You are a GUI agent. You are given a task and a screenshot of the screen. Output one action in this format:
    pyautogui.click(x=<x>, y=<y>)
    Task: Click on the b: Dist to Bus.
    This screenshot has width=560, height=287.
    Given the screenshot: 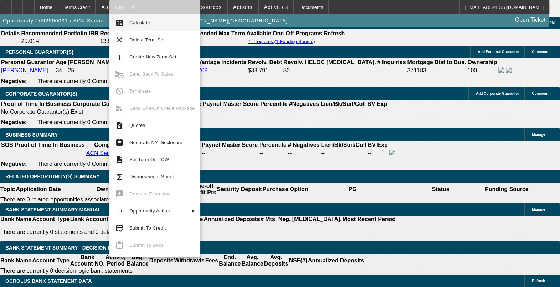 What is the action you would take?
    pyautogui.click(x=450, y=62)
    